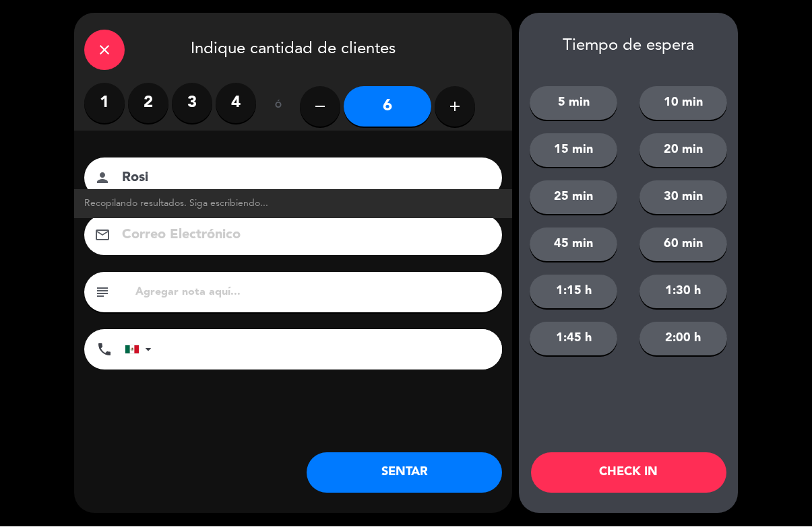 The image size is (812, 527). I want to click on i: close, so click(105, 50).